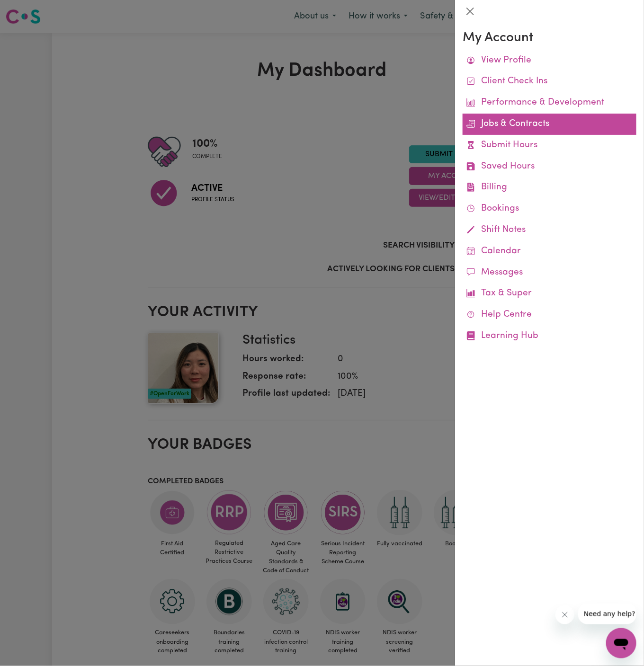 The width and height of the screenshot is (644, 666). I want to click on a: Shift Notes, so click(549, 230).